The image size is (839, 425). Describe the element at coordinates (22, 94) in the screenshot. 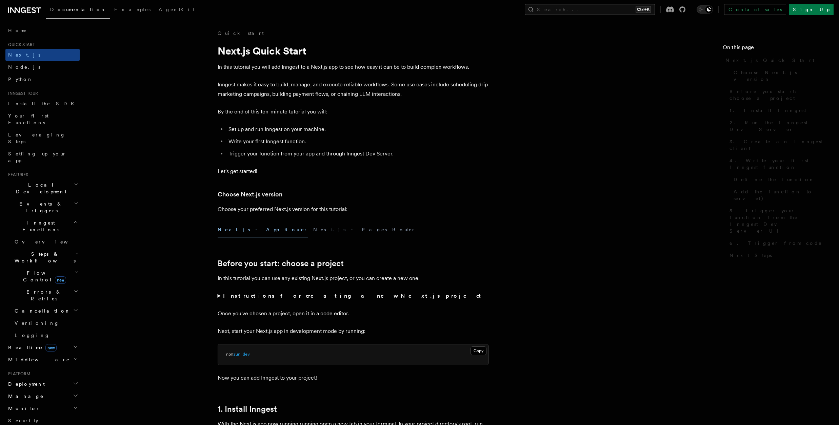

I see `span: Inngest tour` at that location.